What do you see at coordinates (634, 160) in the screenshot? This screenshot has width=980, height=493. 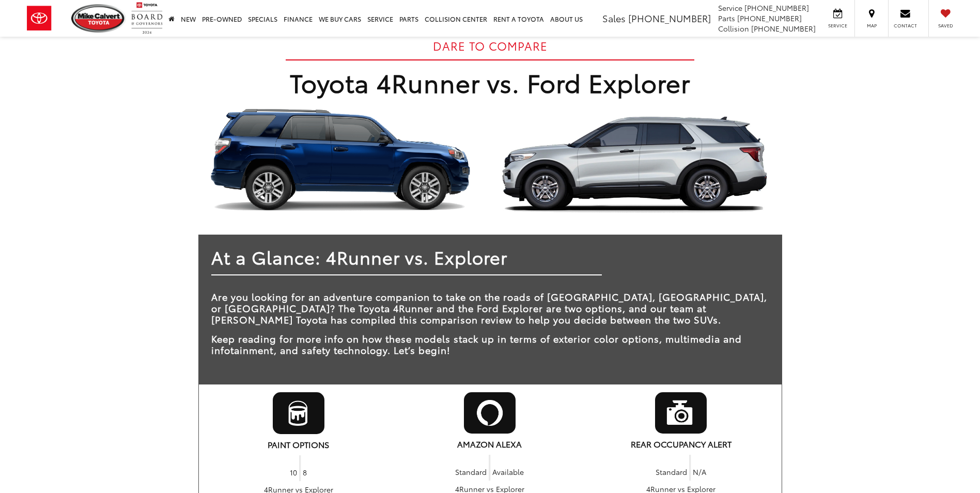 I see `img: Ford Explorer` at bounding box center [634, 160].